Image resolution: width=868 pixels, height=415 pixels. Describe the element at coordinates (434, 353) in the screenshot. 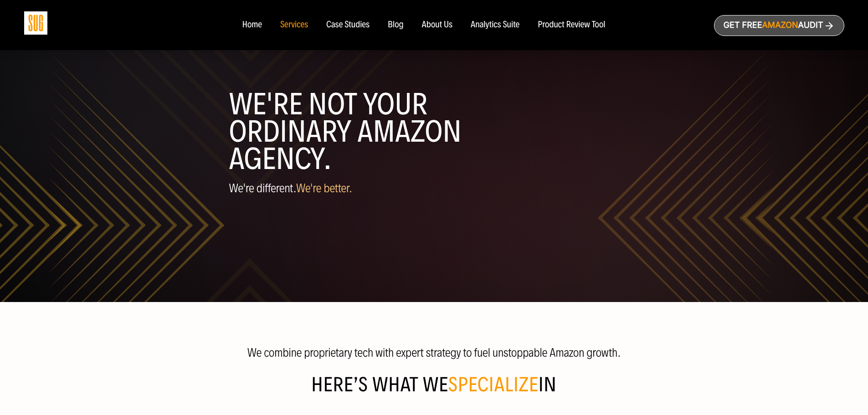

I see `p: We combine proprietary tech with expert strategy to fuel unstoppable Amazon growth.` at that location.